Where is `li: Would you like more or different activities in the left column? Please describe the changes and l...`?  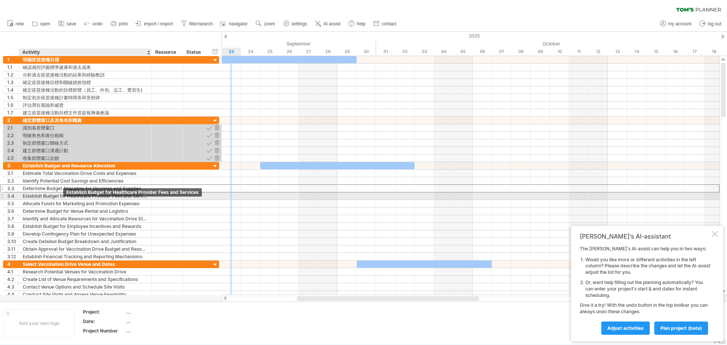
li: Would you like more or different activities in the left column? Please describe the changes and l... is located at coordinates (648, 266).